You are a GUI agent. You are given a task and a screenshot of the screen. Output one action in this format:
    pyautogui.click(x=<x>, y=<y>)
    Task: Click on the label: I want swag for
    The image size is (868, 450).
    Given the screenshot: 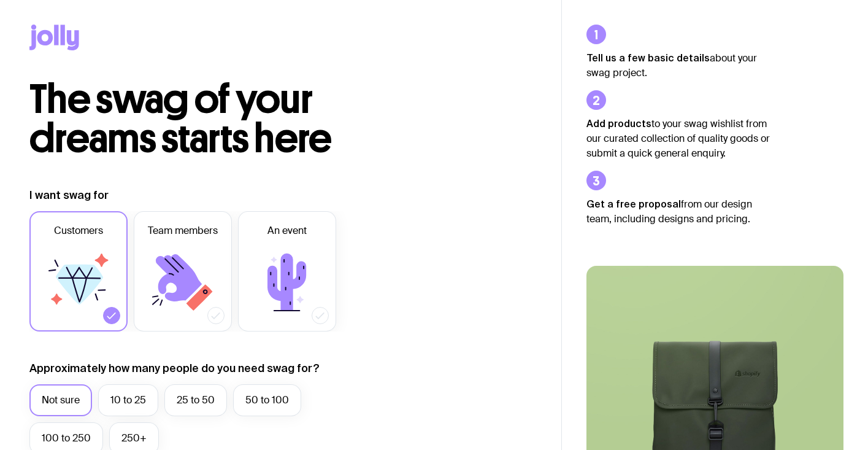 What is the action you would take?
    pyautogui.click(x=69, y=195)
    